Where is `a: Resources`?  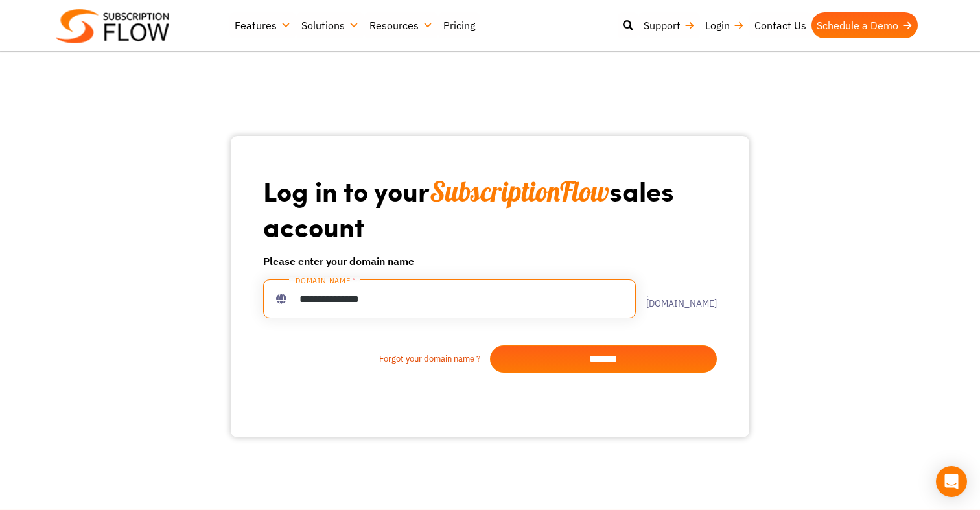 a: Resources is located at coordinates (401, 25).